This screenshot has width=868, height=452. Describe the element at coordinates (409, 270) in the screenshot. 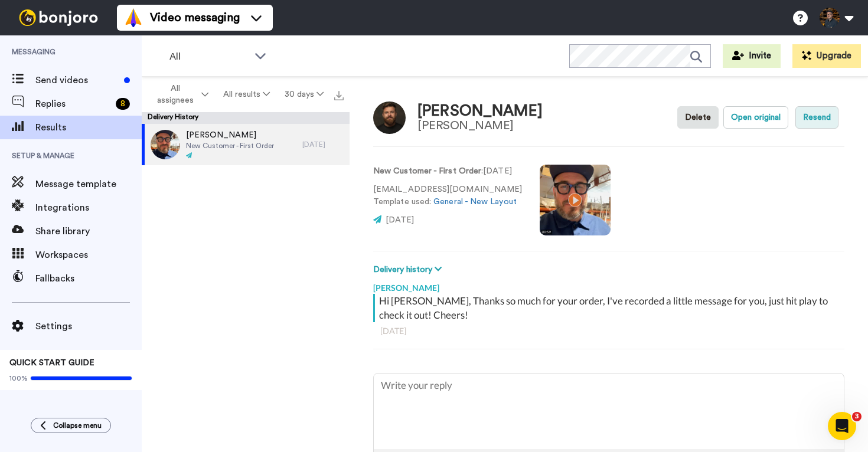

I see `button: Delivery history` at that location.